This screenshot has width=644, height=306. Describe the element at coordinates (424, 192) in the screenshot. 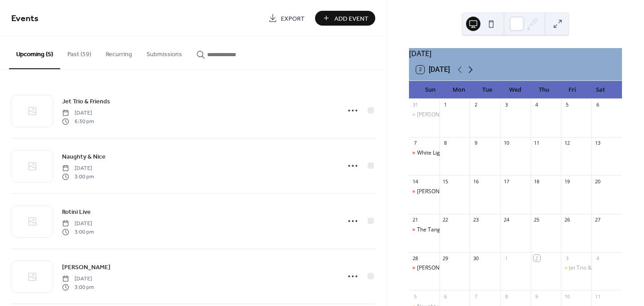

I see `div: Rod Grant` at that location.